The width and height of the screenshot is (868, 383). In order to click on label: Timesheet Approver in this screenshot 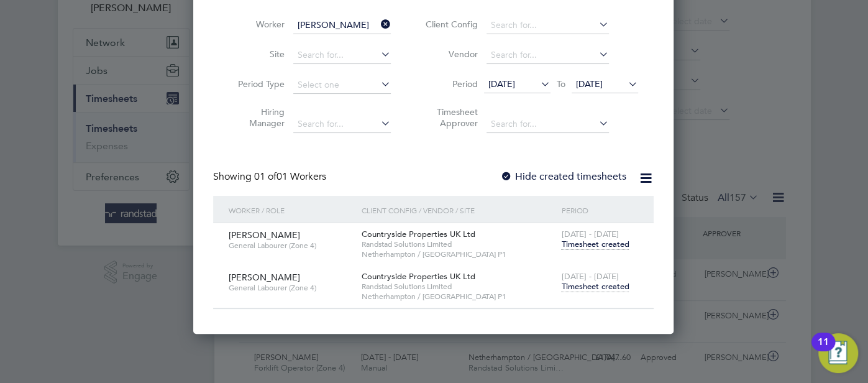, I will do `click(450, 118)`.